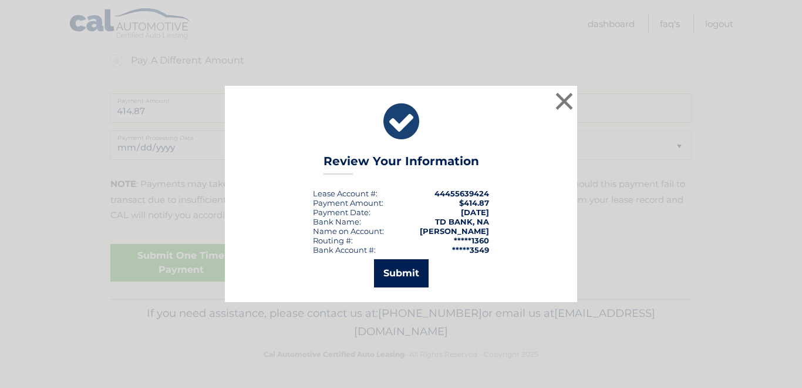 The height and width of the screenshot is (388, 802). I want to click on div: Name on Account:, so click(348, 231).